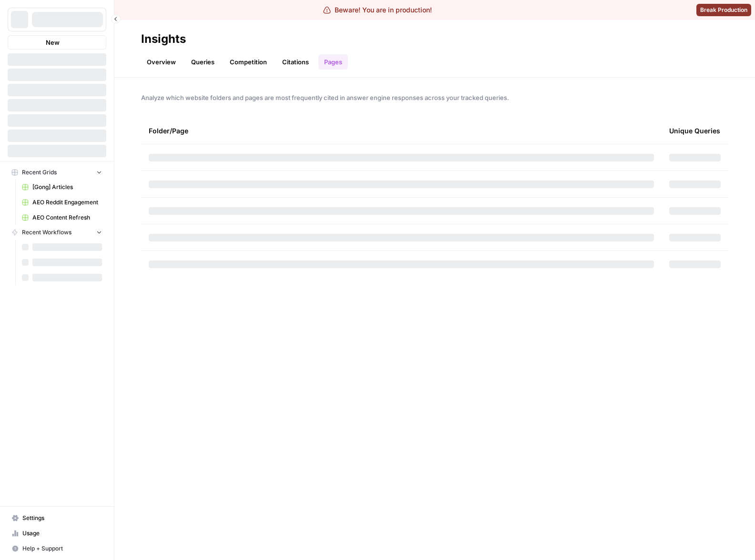  What do you see at coordinates (62, 518) in the screenshot?
I see `span: Settings` at bounding box center [62, 518].